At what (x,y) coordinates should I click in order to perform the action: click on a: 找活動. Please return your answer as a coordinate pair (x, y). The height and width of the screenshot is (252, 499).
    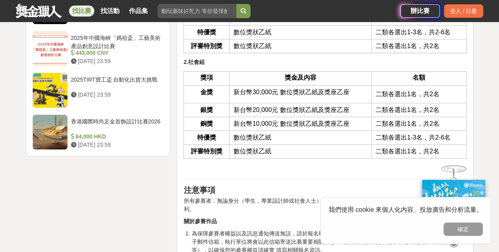
    Looking at the image, I should click on (110, 11).